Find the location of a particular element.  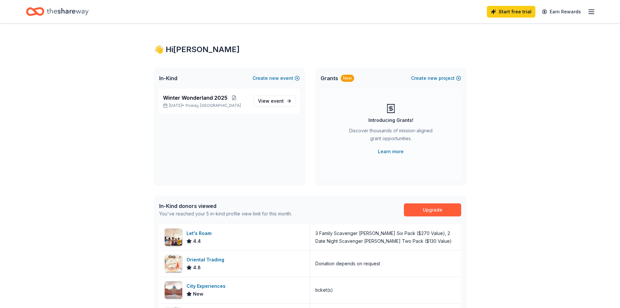

span: In-Kind is located at coordinates (168, 78).